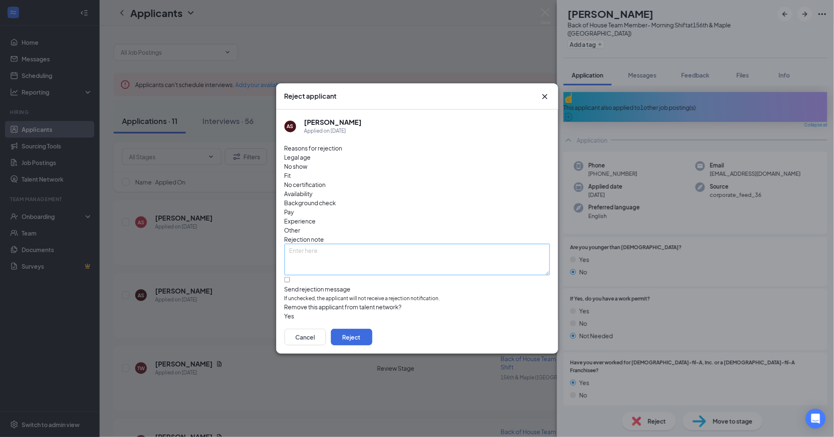  What do you see at coordinates (289, 316) in the screenshot?
I see `span: Yes` at bounding box center [289, 316].